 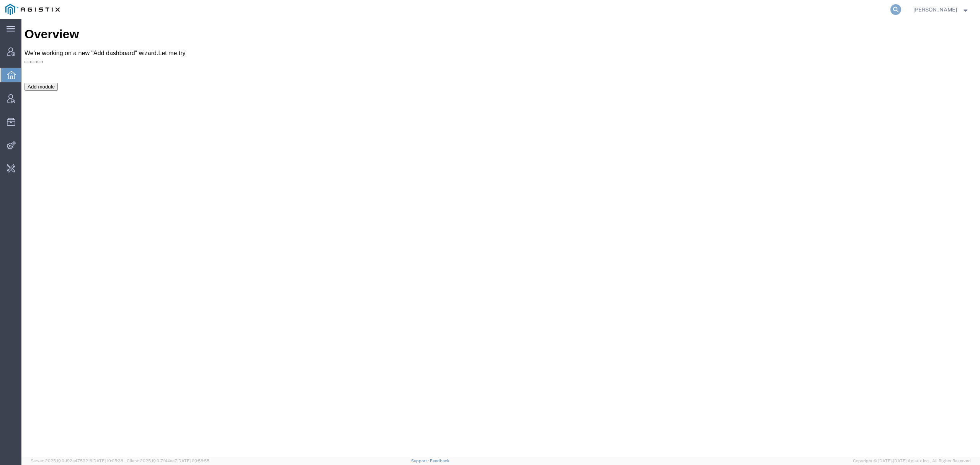 I want to click on a: Support, so click(x=420, y=460).